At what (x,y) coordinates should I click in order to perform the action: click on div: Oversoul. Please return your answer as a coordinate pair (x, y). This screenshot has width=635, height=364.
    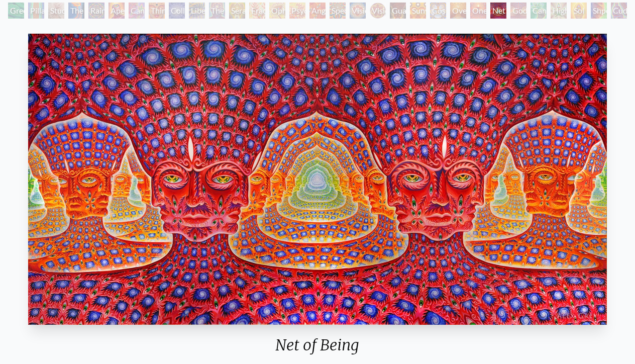
    Looking at the image, I should click on (458, 10).